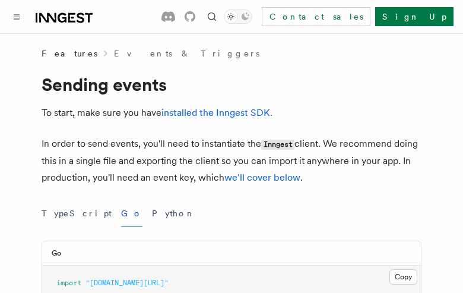  Describe the element at coordinates (77, 213) in the screenshot. I see `button: TypeScript` at that location.